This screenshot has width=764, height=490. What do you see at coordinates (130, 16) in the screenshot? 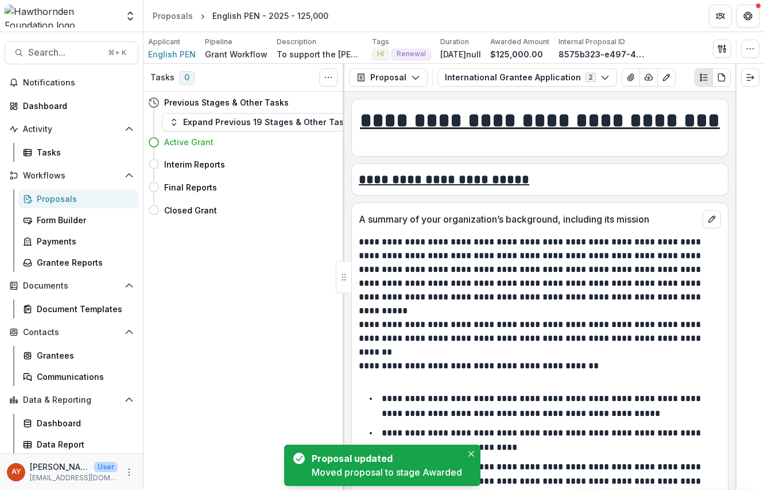
I see `button: Open entity switcher` at bounding box center [130, 16].